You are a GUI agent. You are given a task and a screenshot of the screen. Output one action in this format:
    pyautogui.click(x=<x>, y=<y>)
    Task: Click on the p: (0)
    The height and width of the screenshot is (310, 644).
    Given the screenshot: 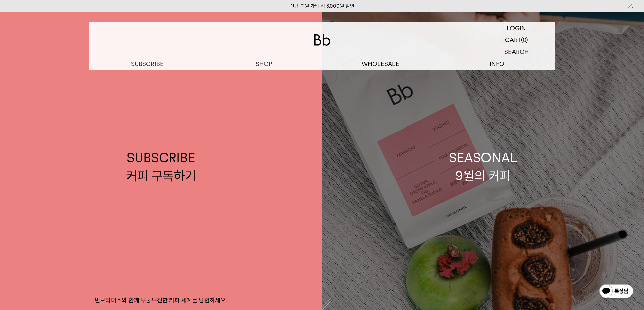 What is the action you would take?
    pyautogui.click(x=524, y=40)
    